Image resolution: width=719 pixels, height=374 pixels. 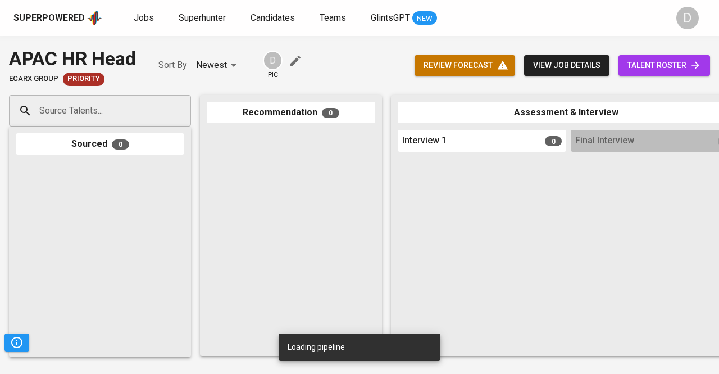 What do you see at coordinates (465, 65) in the screenshot?
I see `span: review forecast` at bounding box center [465, 65].